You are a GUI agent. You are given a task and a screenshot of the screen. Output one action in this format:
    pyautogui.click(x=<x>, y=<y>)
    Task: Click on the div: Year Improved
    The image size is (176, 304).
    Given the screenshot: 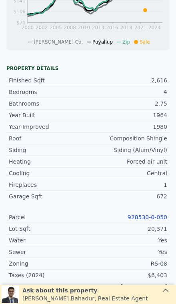 What is the action you would take?
    pyautogui.click(x=48, y=127)
    